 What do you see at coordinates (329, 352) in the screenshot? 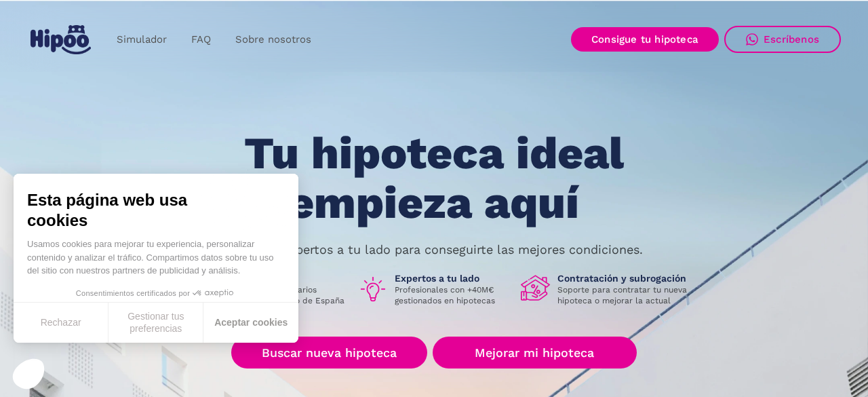
I see `a: Buscar nueva hipoteca` at bounding box center [329, 352].